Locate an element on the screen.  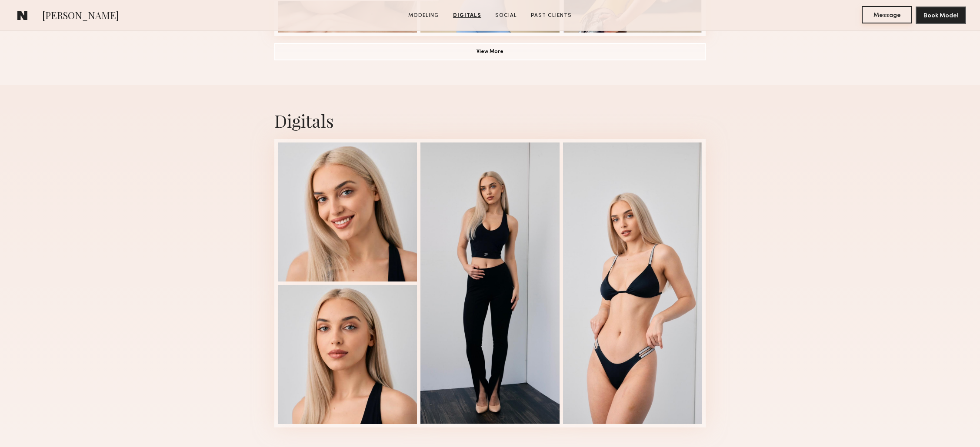
a: Past Clients is located at coordinates (551, 16).